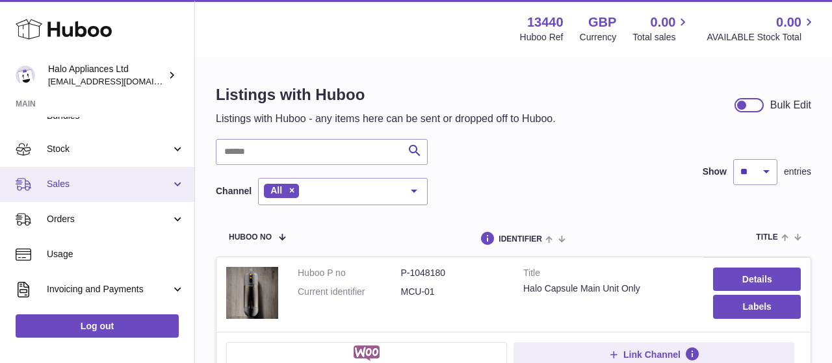 This screenshot has width=832, height=363. What do you see at coordinates (608, 289) in the screenshot?
I see `div: Halo Capsule Main Unit Only` at bounding box center [608, 289].